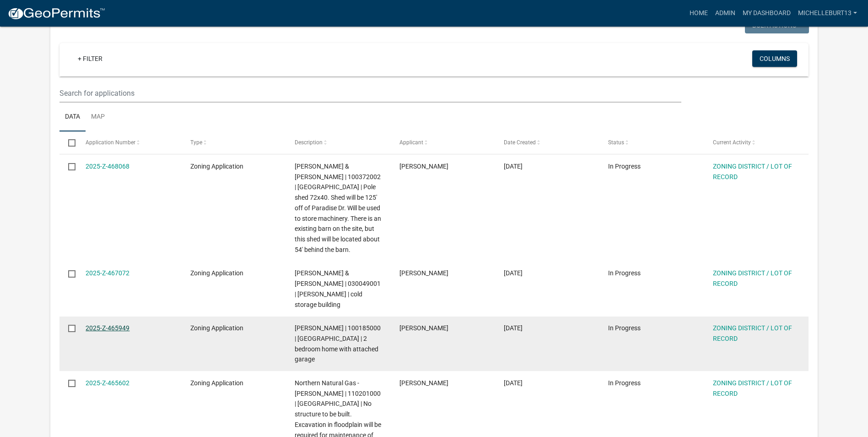  What do you see at coordinates (520, 142) in the screenshot?
I see `span: Date Created` at bounding box center [520, 142].